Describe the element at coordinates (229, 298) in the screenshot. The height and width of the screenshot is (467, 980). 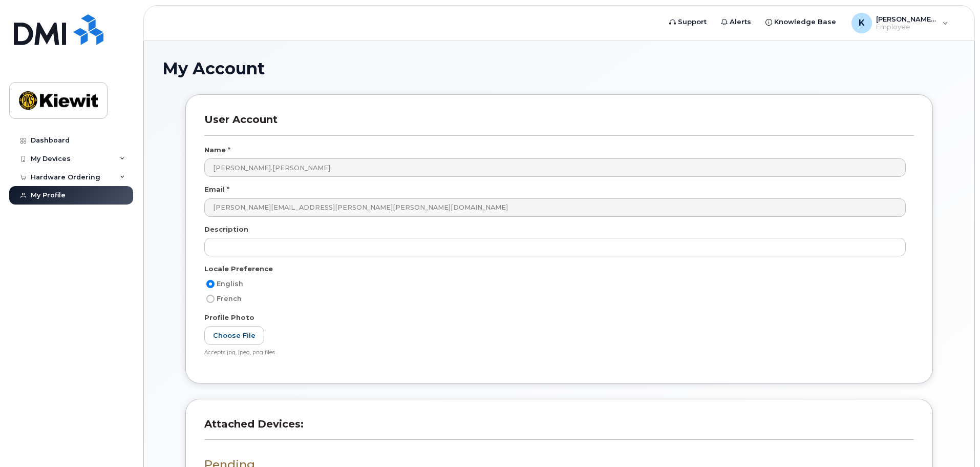
I see `span: French` at that location.